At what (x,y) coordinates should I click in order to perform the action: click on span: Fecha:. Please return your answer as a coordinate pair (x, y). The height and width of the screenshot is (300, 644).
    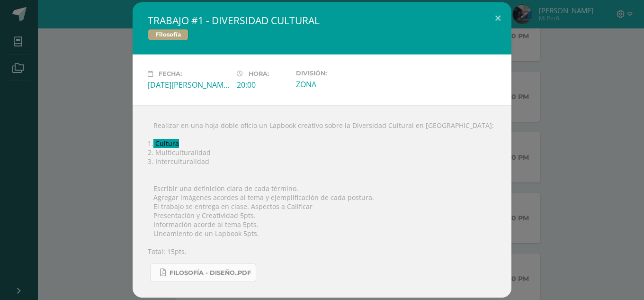
    Looking at the image, I should click on (170, 74).